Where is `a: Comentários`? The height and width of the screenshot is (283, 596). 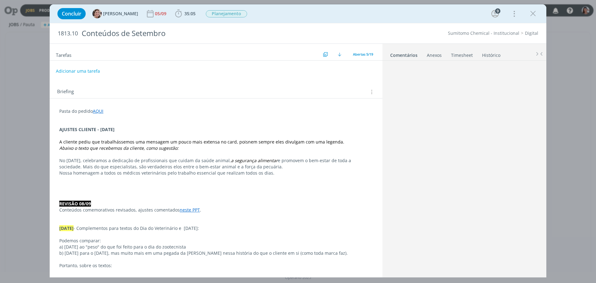 a: Comentários is located at coordinates (404, 54).